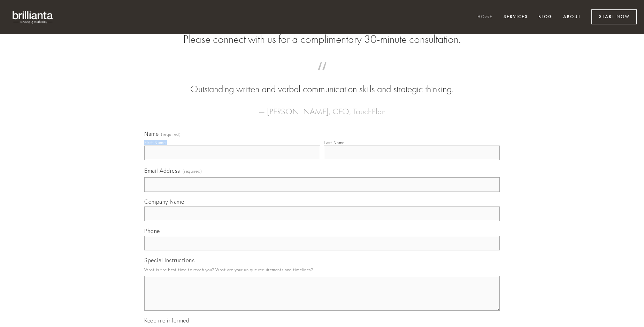 The height and width of the screenshot is (327, 644). I want to click on a: About, so click(571, 17).